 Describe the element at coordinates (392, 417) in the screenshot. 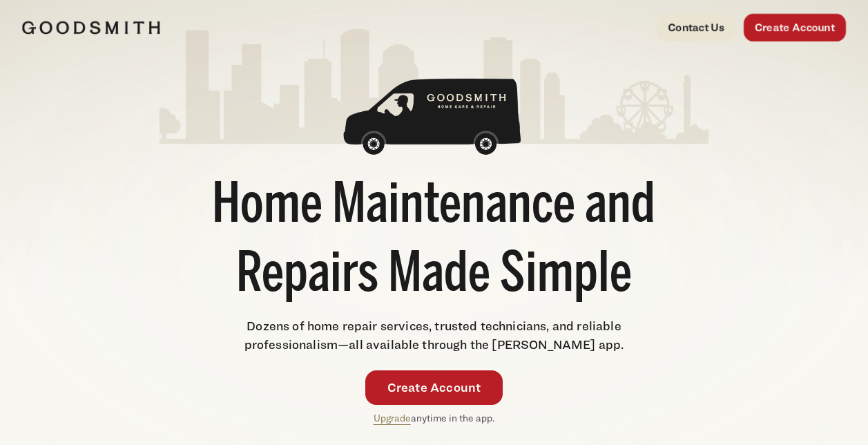

I see `a: Upgrade` at that location.